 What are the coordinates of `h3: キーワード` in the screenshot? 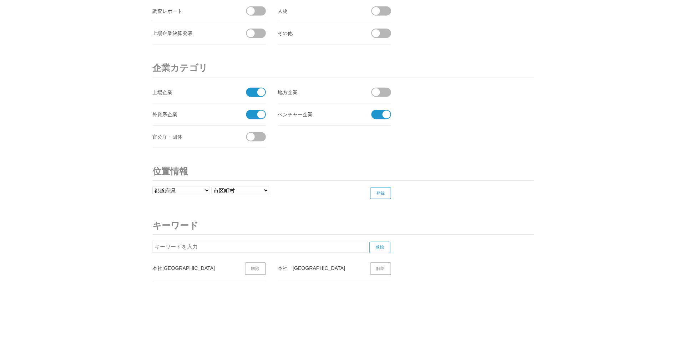 It's located at (340, 224).